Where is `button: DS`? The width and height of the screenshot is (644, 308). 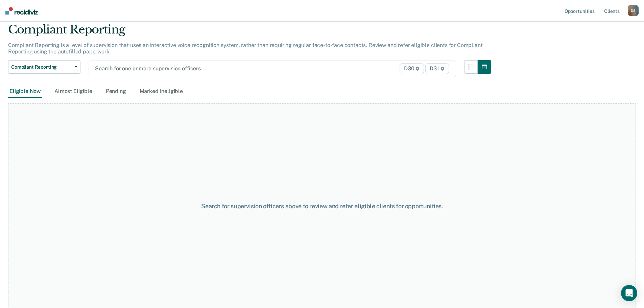 button: DS is located at coordinates (633, 11).